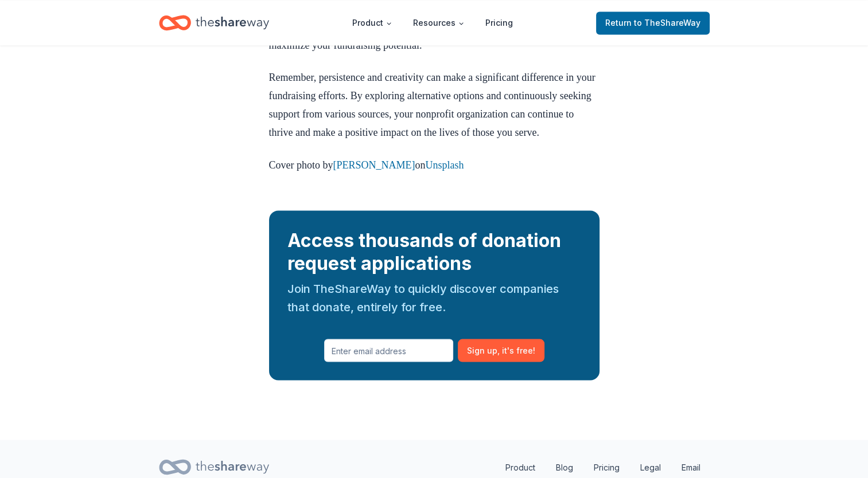 This screenshot has width=868, height=478. What do you see at coordinates (214, 23) in the screenshot?
I see `a: Home` at bounding box center [214, 23].